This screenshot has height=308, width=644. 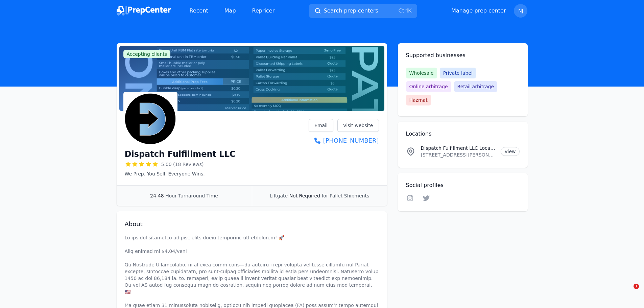 I want to click on h2: Social profiles, so click(x=463, y=185).